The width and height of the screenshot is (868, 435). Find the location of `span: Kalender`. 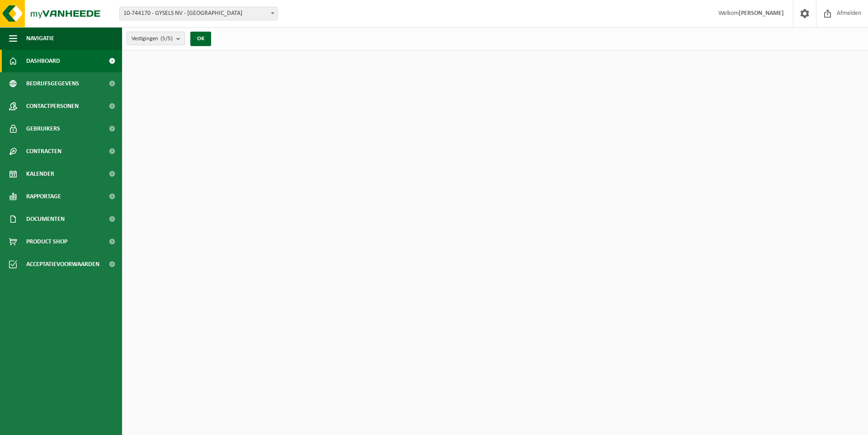

span: Kalender is located at coordinates (40, 174).